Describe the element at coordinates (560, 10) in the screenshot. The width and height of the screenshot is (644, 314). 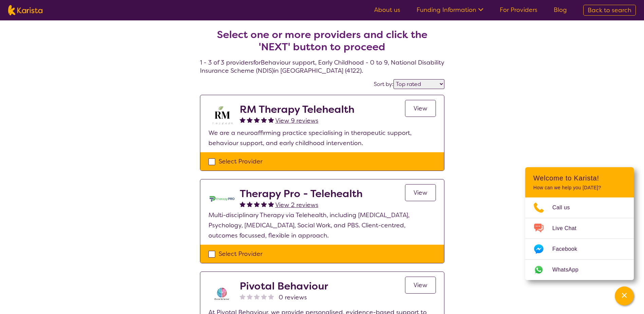
I see `a: Blog` at that location.